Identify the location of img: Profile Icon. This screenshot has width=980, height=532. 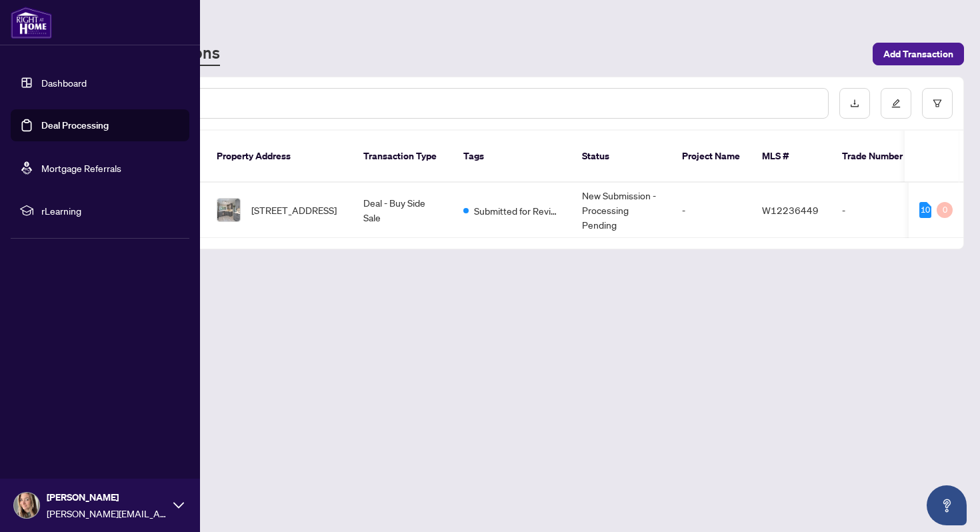
(27, 505).